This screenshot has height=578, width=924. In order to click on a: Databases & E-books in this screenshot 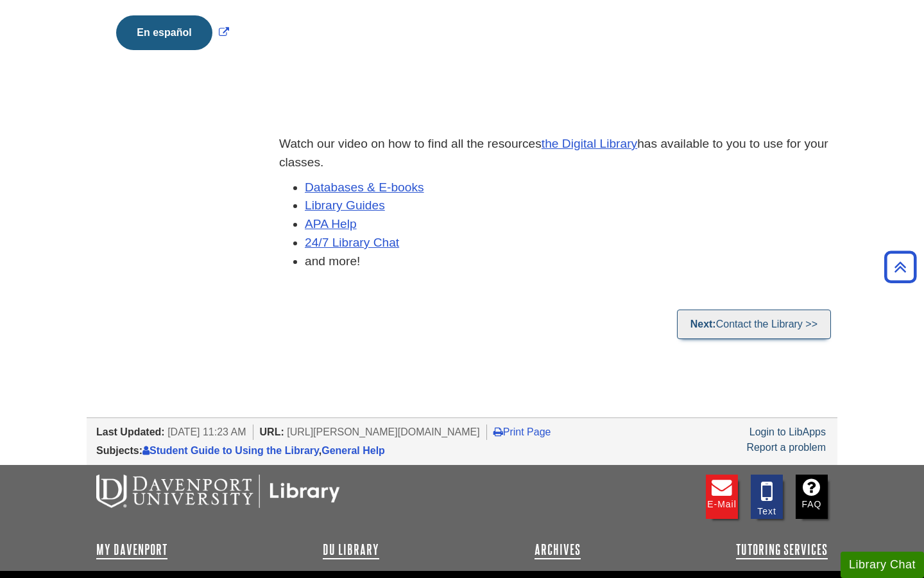, I will do `click(364, 187)`.